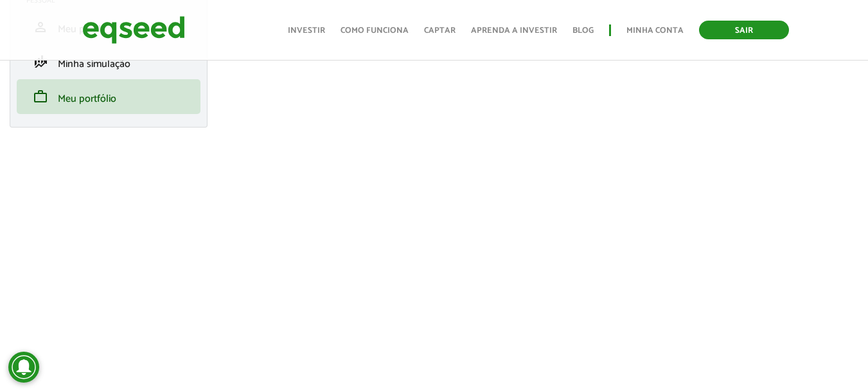 Image resolution: width=868 pixels, height=391 pixels. I want to click on span: Meu portfólio, so click(87, 99).